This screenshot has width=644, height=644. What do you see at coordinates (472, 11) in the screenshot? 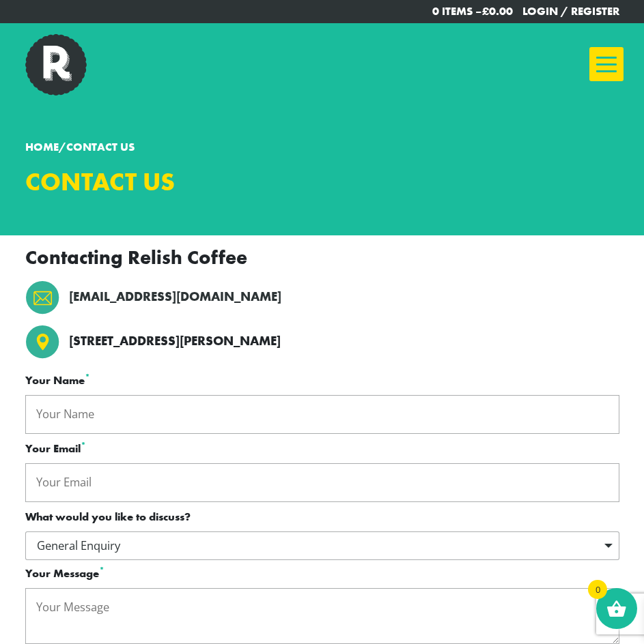
I see `a: 0 items –£0.00` at bounding box center [472, 11].